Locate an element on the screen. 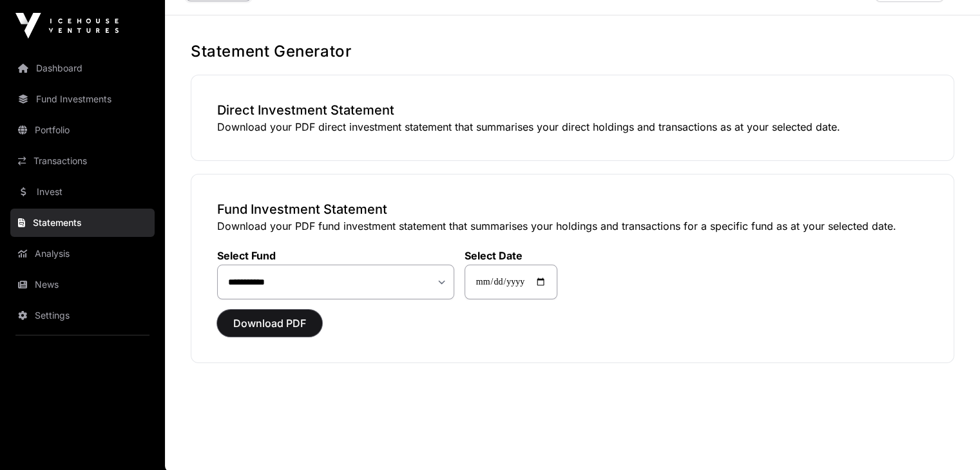 The image size is (980, 470). a: Transactions is located at coordinates (83, 161).